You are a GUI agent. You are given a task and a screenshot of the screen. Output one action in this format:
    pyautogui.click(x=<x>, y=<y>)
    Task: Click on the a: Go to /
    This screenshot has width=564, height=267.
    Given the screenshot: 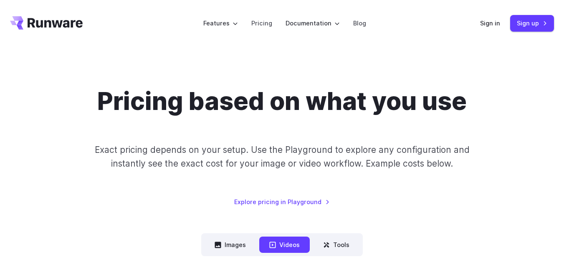 What is the action you would take?
    pyautogui.click(x=46, y=23)
    